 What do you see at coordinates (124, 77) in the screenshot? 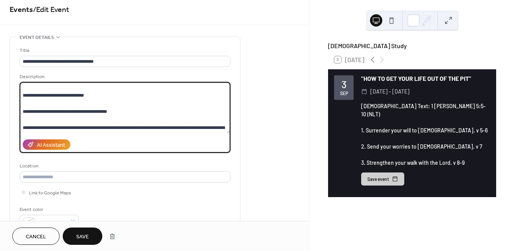
I see `div: Description` at bounding box center [124, 77].